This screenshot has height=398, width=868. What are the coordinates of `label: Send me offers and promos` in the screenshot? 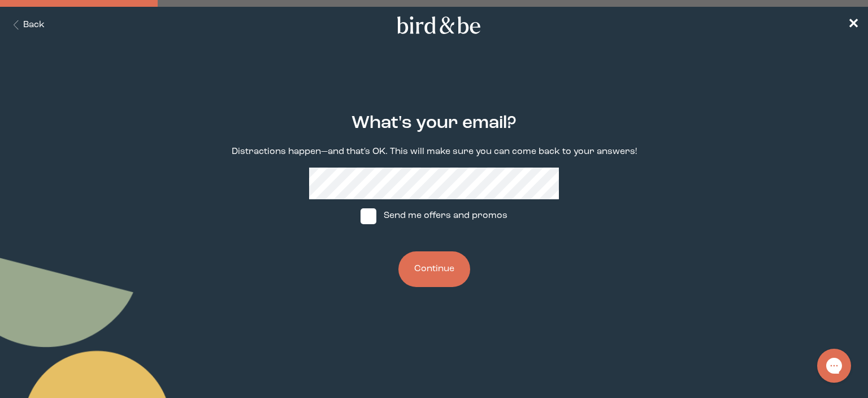 It's located at (434, 216).